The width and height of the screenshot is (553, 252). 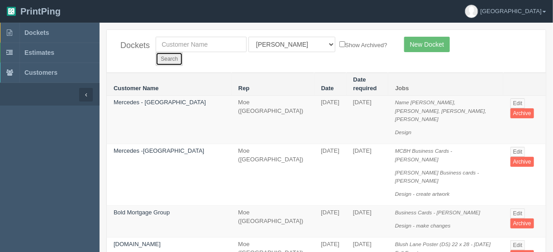 What do you see at coordinates (472, 11) in the screenshot?
I see `img: avatar_default-7531ab5dedf162e01f1e0bb0964e6a185e93c5c22dfe317fb01d7f8cd2b1632c.jpg` at bounding box center [472, 11].